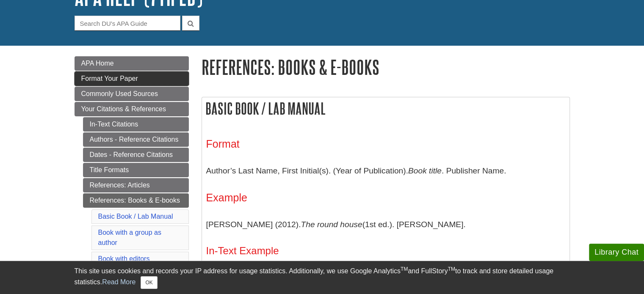 Image resolution: width=644 pixels, height=294 pixels. What do you see at coordinates (131, 79) in the screenshot?
I see `a: Format Your Paper` at bounding box center [131, 79].